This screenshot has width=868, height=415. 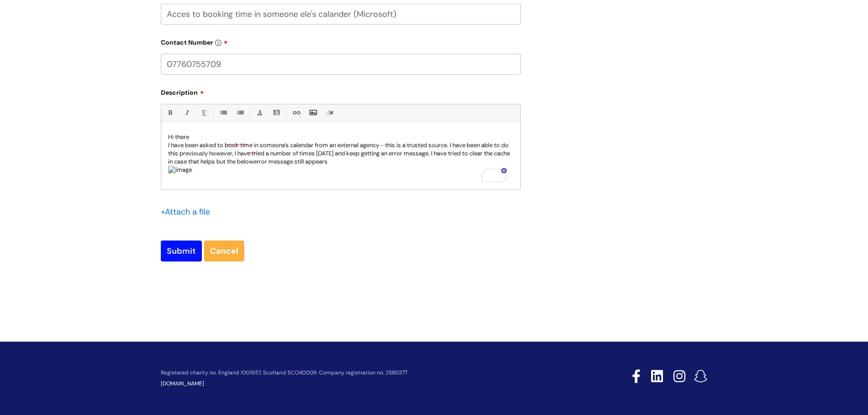 I want to click on p: Registered charity no. England 1001957, Scotland SCO40009. Company registration no. 2580377, so click(x=364, y=373).